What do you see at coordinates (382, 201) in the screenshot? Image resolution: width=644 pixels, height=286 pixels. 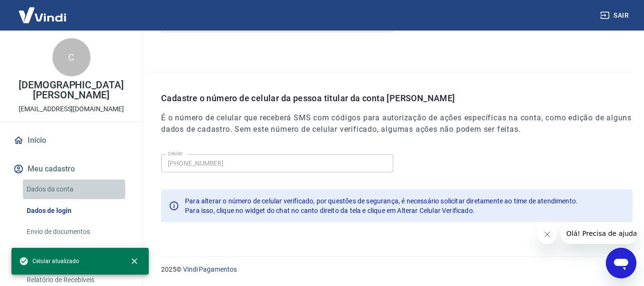 I see `span: Para alterar o número de celular verificado, por questões de segurança, é necessário solicitar di...` at bounding box center [382, 201].